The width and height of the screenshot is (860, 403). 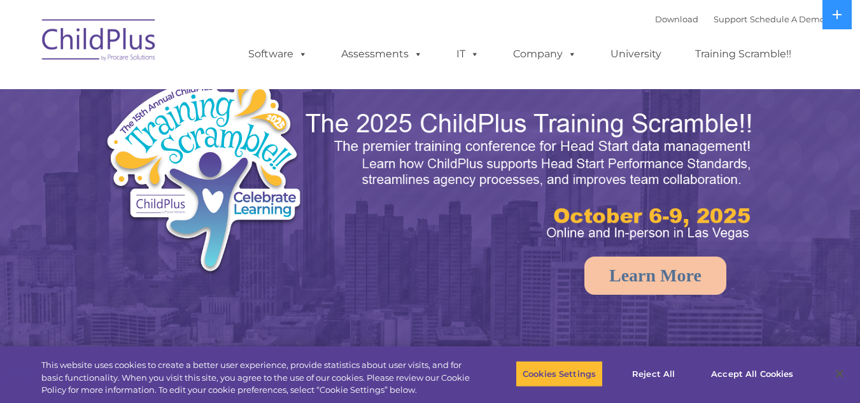 I want to click on button: Cookies Settings, so click(x=559, y=374).